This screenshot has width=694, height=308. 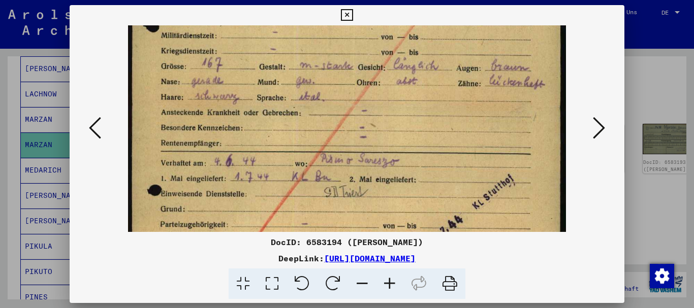 What do you see at coordinates (347, 259) in the screenshot?
I see `div: DeepLink:` at bounding box center [347, 259].